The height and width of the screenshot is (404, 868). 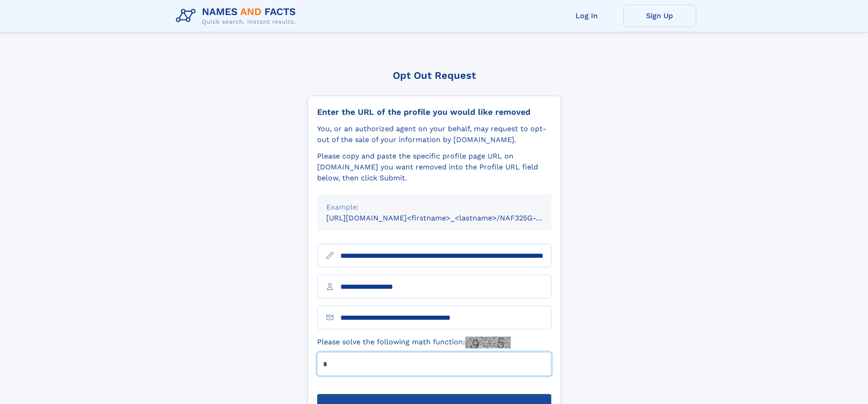 I want to click on a: Sign Up, so click(x=660, y=15).